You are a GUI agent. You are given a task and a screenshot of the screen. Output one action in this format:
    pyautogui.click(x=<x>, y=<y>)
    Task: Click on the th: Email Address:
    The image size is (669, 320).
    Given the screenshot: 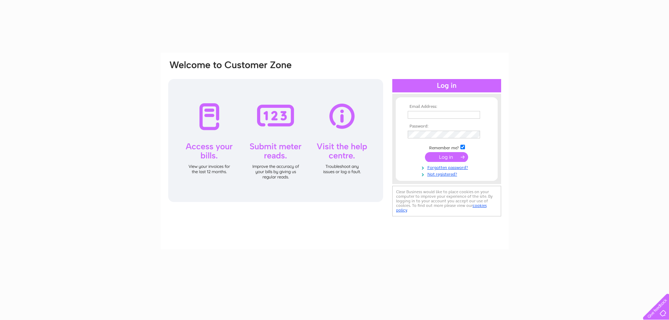 What is the action you would take?
    pyautogui.click(x=446, y=107)
    